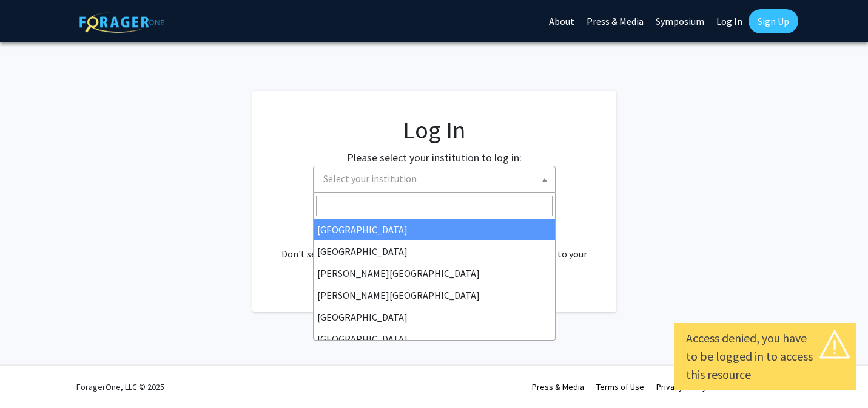  What do you see at coordinates (620, 387) in the screenshot?
I see `a: Terms of Use` at bounding box center [620, 387].